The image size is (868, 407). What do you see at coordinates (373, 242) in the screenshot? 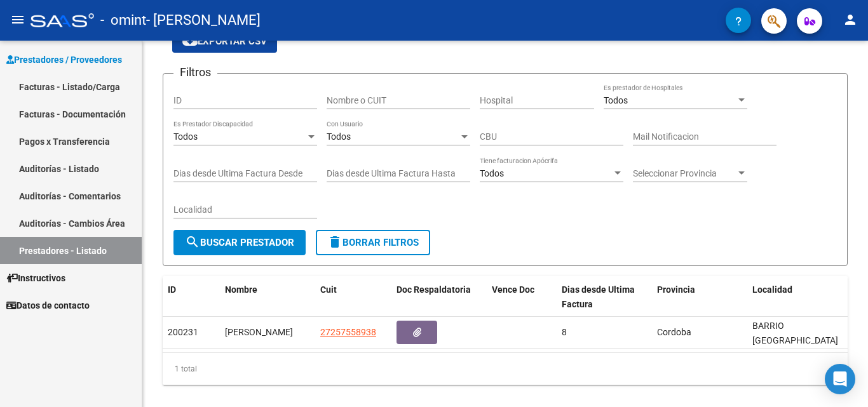
I see `span: Borrar Filtros` at bounding box center [373, 242].